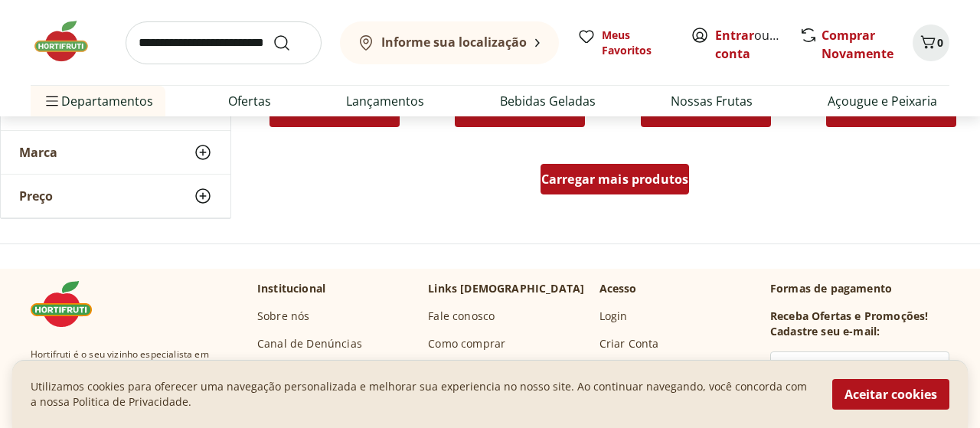 This screenshot has height=428, width=980. What do you see at coordinates (940, 42) in the screenshot?
I see `span: 0` at bounding box center [940, 42].